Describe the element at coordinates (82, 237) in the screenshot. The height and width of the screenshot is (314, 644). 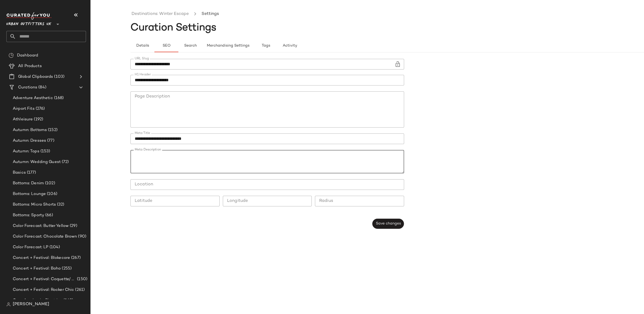
I see `span: (90)` at that location.